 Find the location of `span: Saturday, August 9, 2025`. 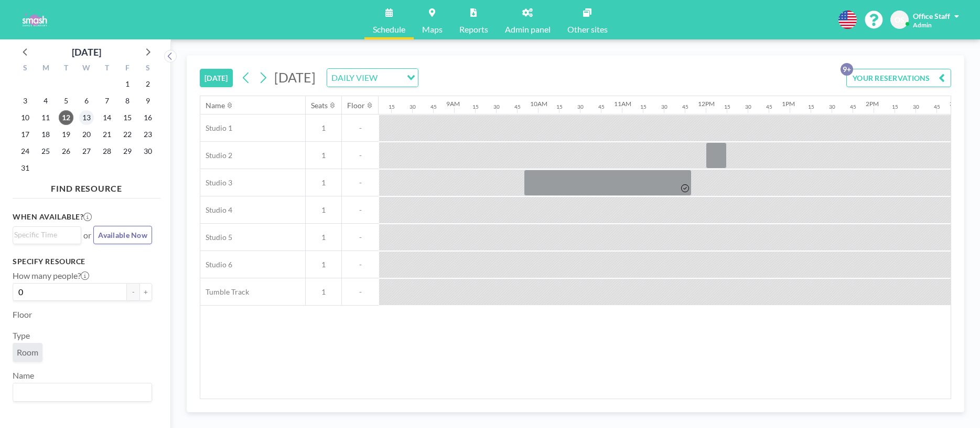

span: Saturday, August 9, 2025 is located at coordinates (148, 100).